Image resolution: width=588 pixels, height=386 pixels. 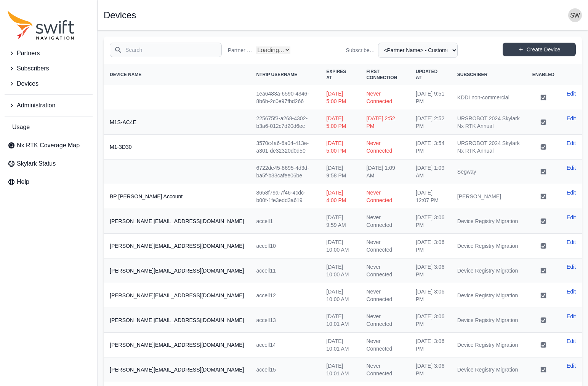 What do you see at coordinates (543, 75) in the screenshot?
I see `th: Enabled` at bounding box center [543, 75].